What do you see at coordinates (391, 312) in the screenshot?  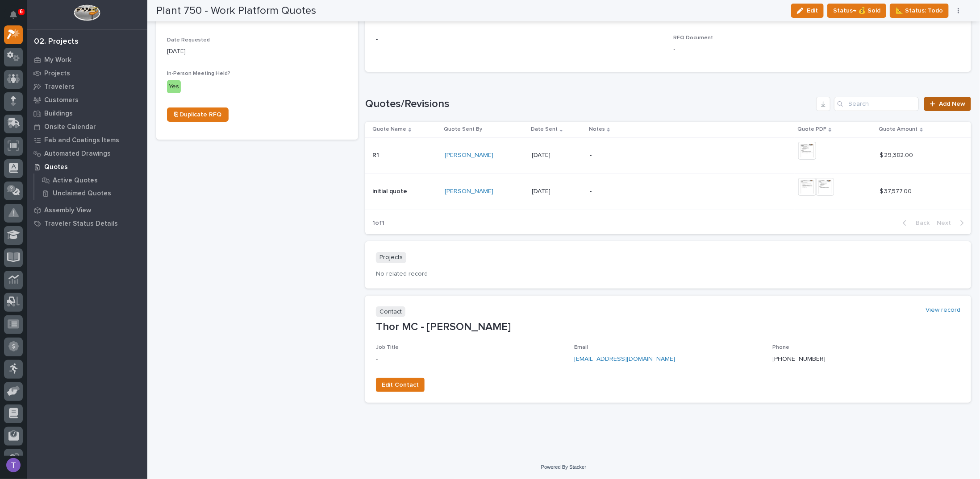 I see `p: Contact` at bounding box center [391, 312].